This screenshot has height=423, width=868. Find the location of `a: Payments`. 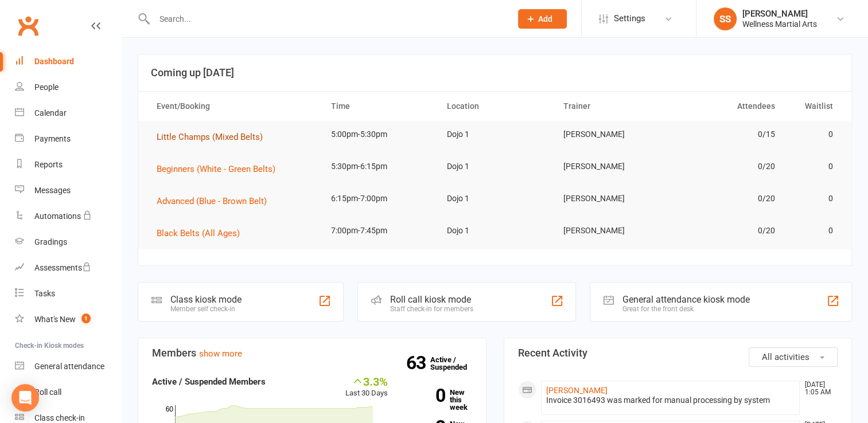

a: Payments is located at coordinates (67, 139).